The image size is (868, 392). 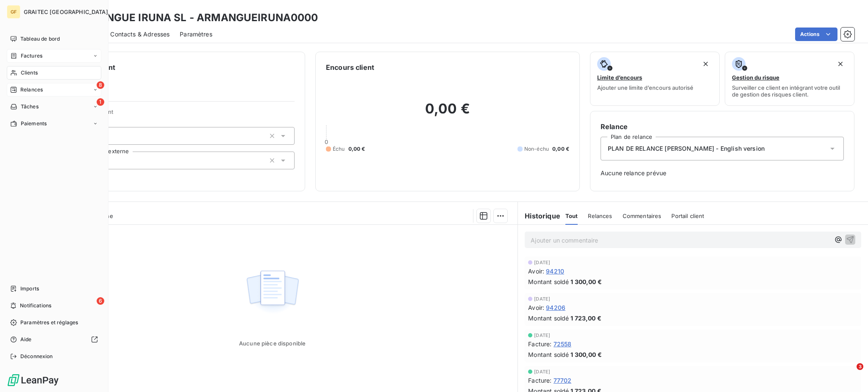 I want to click on span: Clients, so click(x=29, y=73).